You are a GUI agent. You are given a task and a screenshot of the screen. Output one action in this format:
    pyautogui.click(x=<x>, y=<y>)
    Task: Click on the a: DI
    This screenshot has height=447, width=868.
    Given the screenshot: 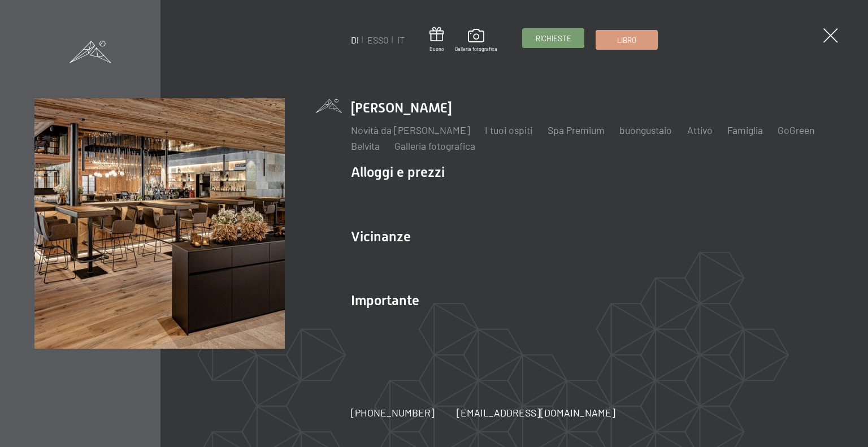 What is the action you would take?
    pyautogui.click(x=355, y=39)
    